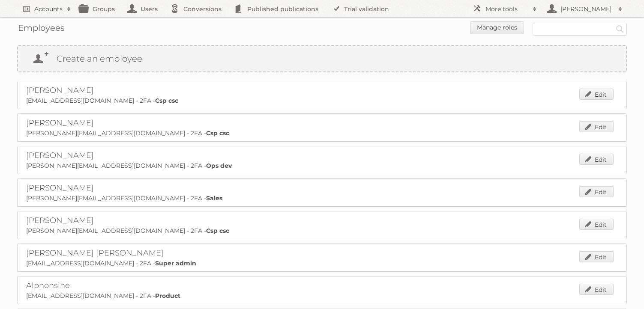 The height and width of the screenshot is (309, 644). I want to click on strong: Super admin, so click(176, 263).